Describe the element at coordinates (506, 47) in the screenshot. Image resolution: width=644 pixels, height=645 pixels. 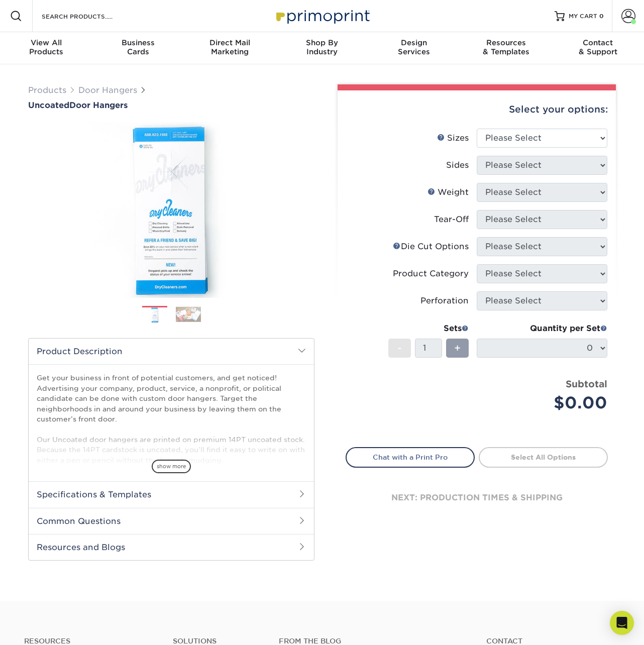
I see `div: & Templates` at that location.